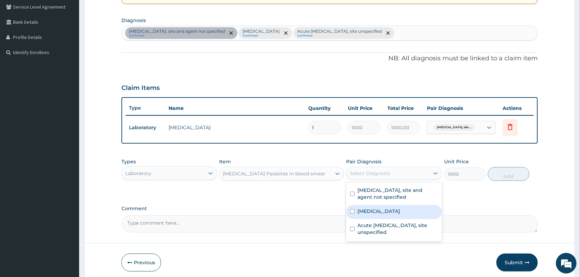 This screenshot has width=580, height=277. Describe the element at coordinates (461, 108) in the screenshot. I see `th: Pair Diagnosis` at that location.